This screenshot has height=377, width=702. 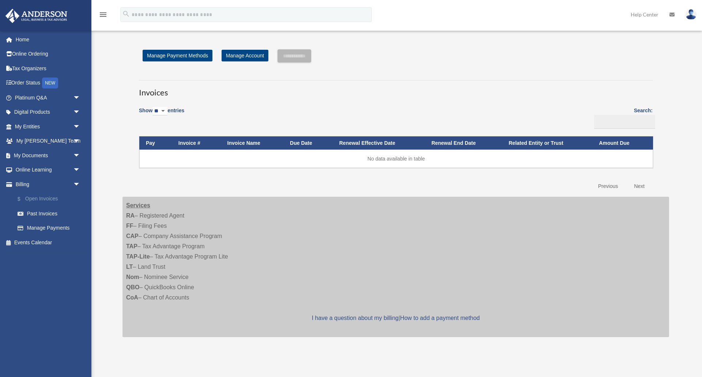 I want to click on strong: CAP, so click(x=132, y=236).